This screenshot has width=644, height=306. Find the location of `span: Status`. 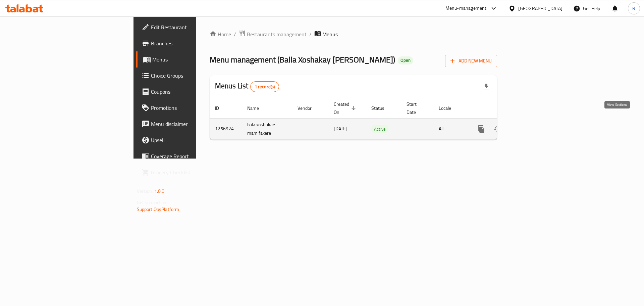

span: Status is located at coordinates (382, 108).